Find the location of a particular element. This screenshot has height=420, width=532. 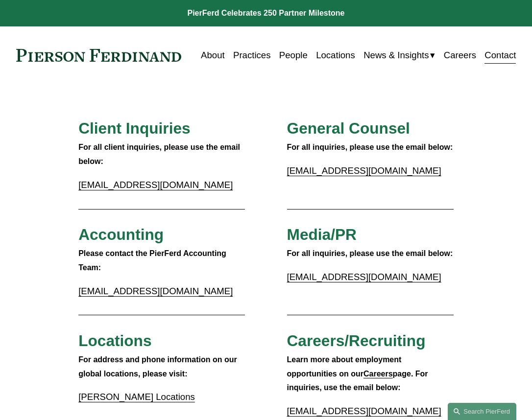

strong: For all client inquiries, please use the email below: is located at coordinates (160, 154).